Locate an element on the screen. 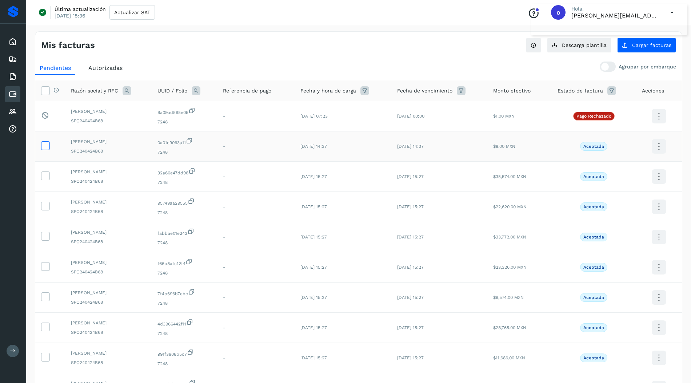  button: Cargar facturas is located at coordinates (647, 45).